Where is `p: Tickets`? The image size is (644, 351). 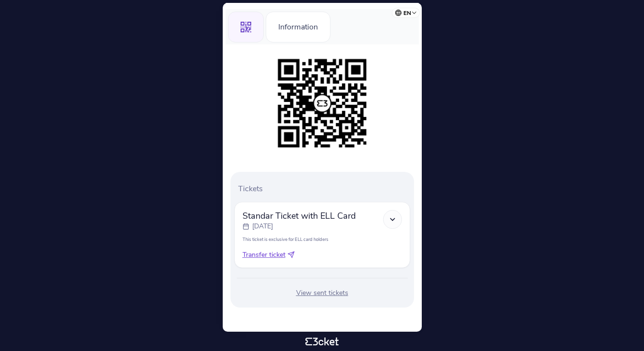
p: Tickets is located at coordinates (324, 189).